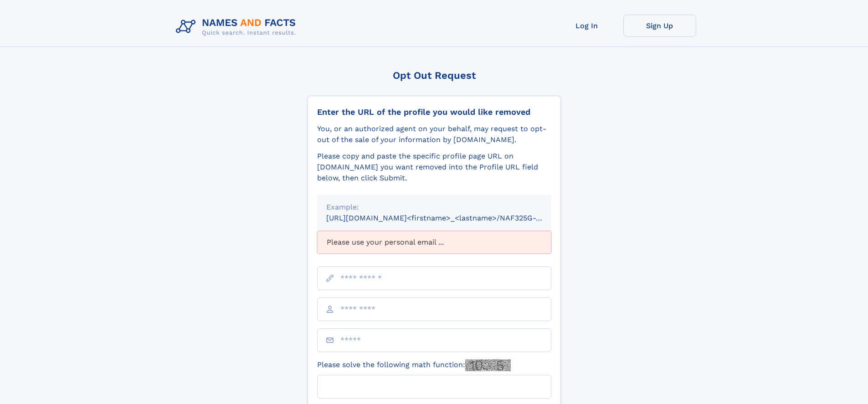 This screenshot has height=404, width=868. Describe the element at coordinates (413, 365) in the screenshot. I see `label: Please solve the following math function:` at that location.